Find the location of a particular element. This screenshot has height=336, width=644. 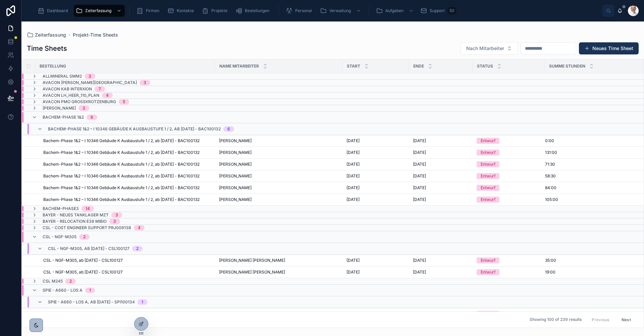

span: CSL - NGF-M305 is located at coordinates (59, 237).